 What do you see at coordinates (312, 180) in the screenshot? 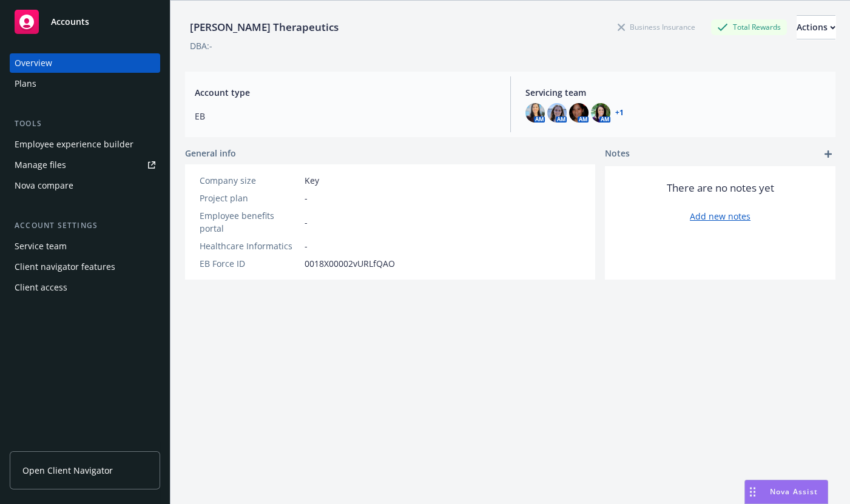
I see `span: Key` at bounding box center [312, 180].